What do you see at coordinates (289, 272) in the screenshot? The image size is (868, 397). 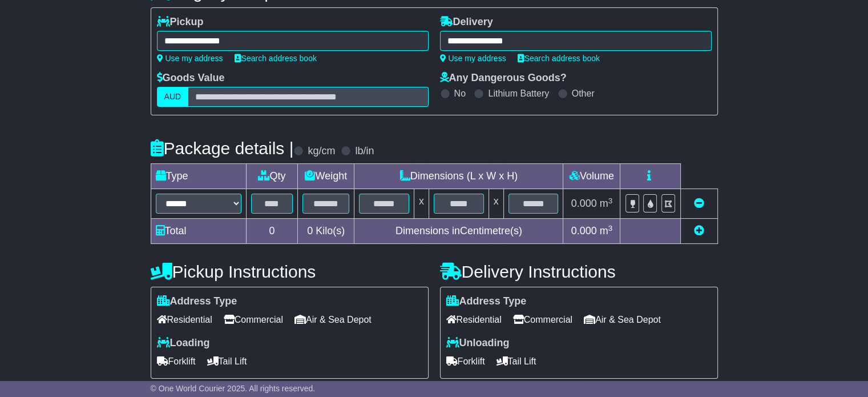 I see `h4: Pickup Instructions` at bounding box center [289, 272].